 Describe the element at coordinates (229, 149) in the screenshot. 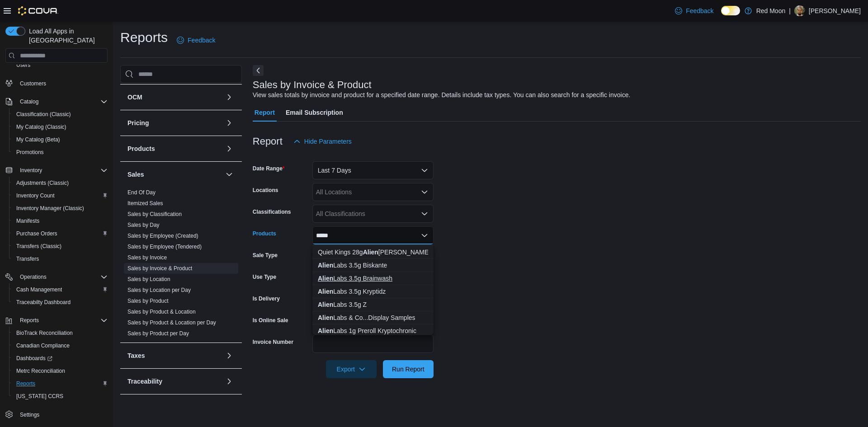

I see `button: Products` at that location.